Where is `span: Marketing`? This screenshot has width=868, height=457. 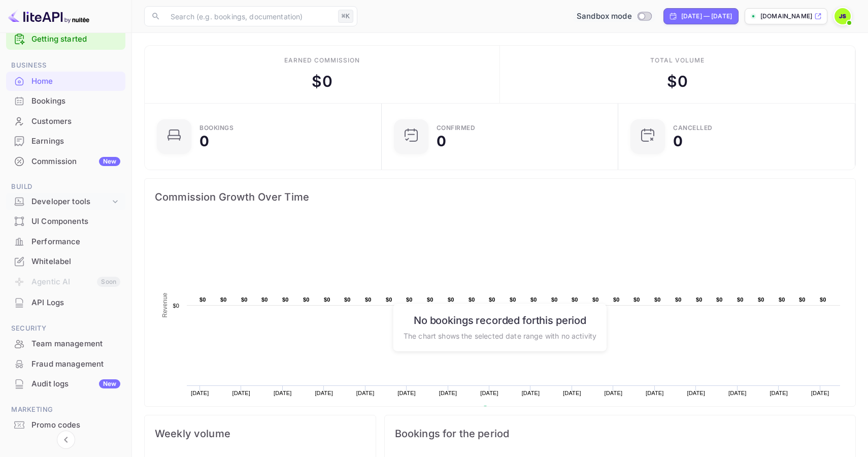 span: Marketing is located at coordinates (65, 410).